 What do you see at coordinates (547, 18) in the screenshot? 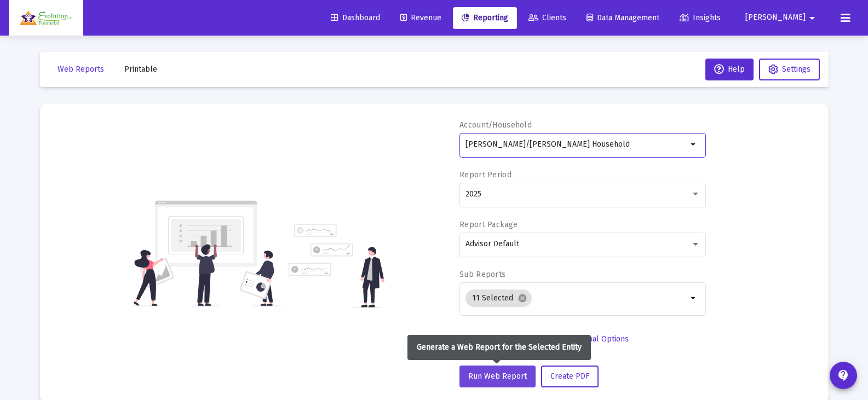
I see `a: Clients` at bounding box center [547, 18].